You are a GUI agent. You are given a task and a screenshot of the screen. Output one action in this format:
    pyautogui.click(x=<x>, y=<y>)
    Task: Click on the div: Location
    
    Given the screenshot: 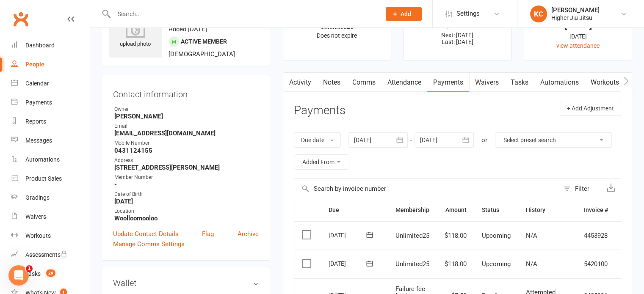 What is the action you would take?
    pyautogui.click(x=186, y=211)
    